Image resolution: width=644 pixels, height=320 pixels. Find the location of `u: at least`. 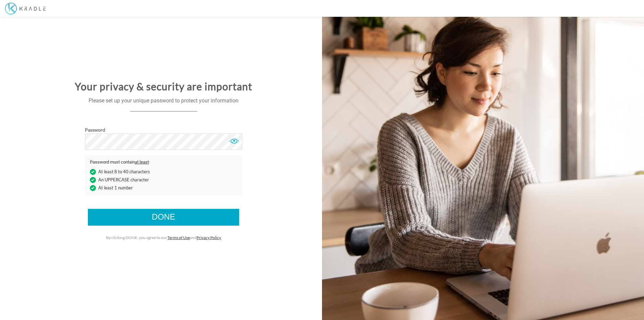

u: at least is located at coordinates (142, 161).